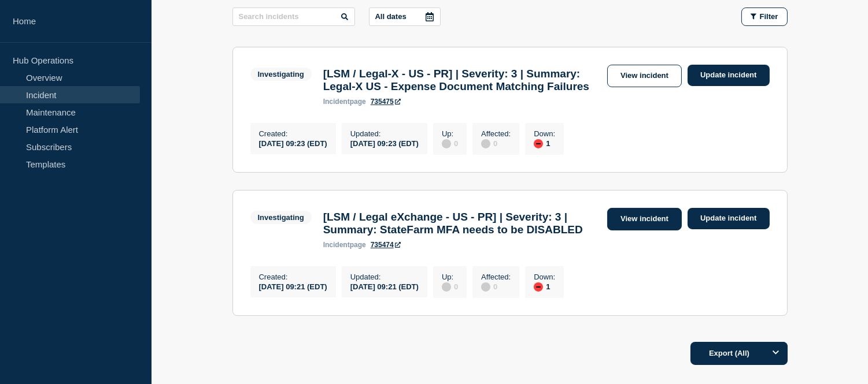  I want to click on a: 735475, so click(385, 102).